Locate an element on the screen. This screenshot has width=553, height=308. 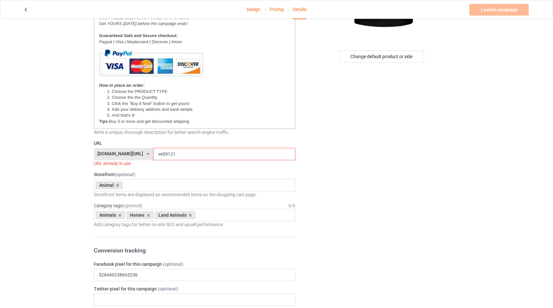
label: URL is located at coordinates (195, 143).